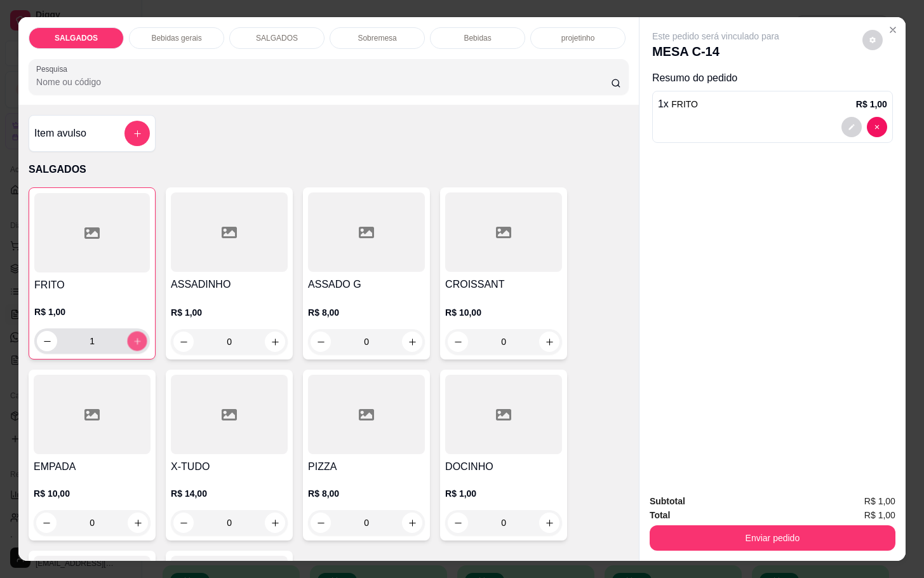 This screenshot has width=924, height=578. I want to click on strong: Subtotal, so click(668, 501).